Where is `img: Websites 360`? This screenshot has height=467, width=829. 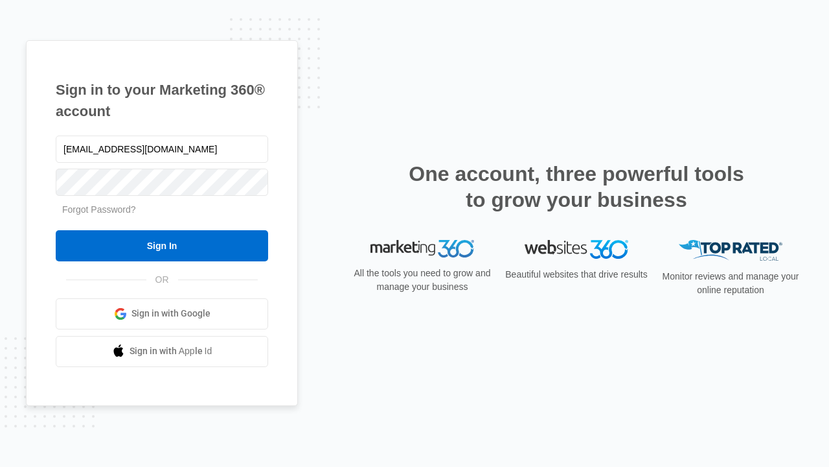 img: Websites 360 is located at coordinates (577, 249).